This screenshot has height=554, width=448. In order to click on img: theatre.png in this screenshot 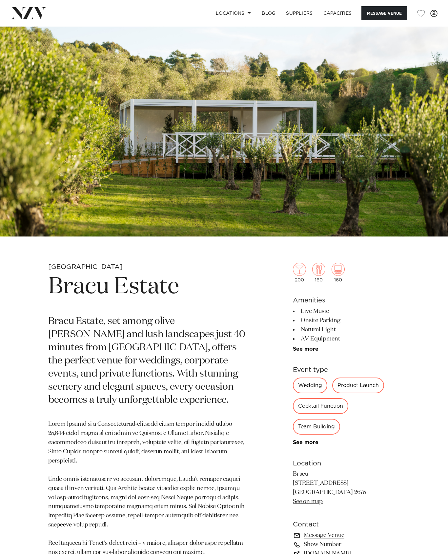, I will do `click(338, 269)`.